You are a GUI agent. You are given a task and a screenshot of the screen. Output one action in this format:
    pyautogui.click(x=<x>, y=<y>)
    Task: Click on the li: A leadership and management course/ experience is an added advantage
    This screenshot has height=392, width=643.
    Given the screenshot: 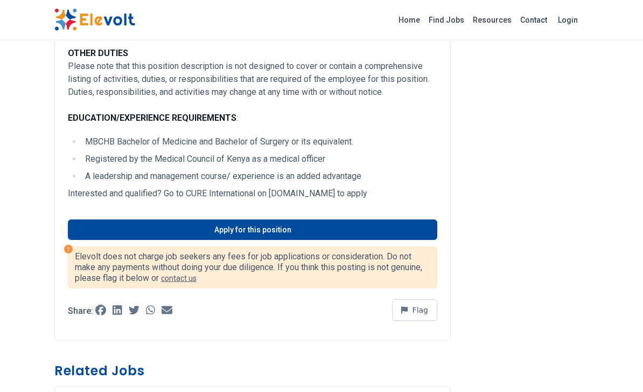 What is the action you would take?
    pyautogui.click(x=260, y=177)
    